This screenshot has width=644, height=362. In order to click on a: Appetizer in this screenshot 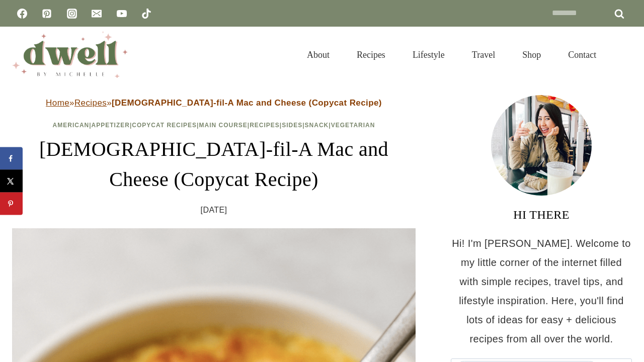, I will do `click(111, 125)`.